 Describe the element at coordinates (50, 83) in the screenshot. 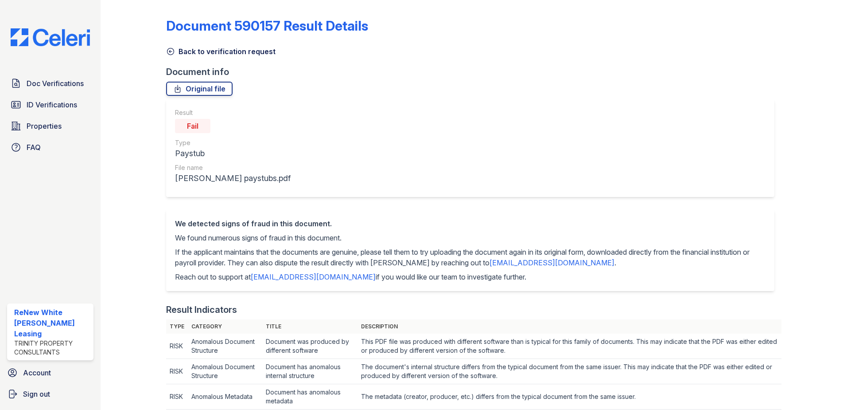

I see `a: Doc Verifications` at that location.